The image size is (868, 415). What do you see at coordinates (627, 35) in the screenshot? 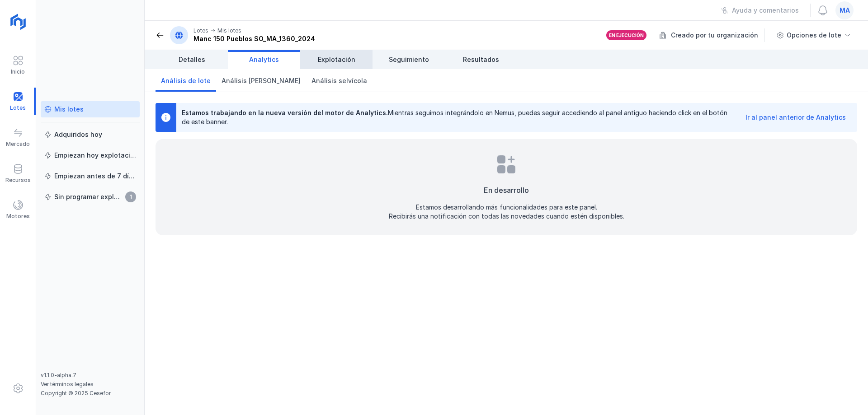
I see `div: En ejecución` at bounding box center [627, 35].